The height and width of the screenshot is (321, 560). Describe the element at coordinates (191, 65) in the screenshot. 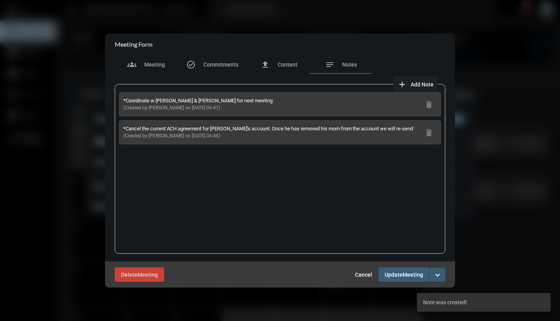

I see `mat-icon: task_alt` at that location.